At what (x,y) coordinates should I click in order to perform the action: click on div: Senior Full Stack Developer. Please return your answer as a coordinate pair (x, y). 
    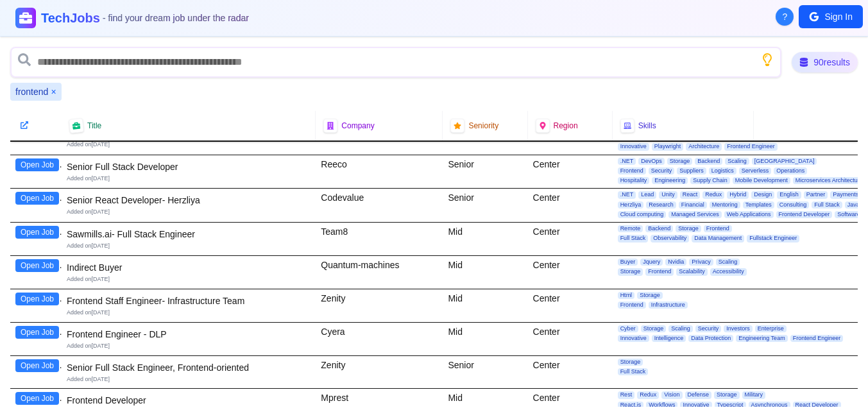
    Looking at the image, I should click on (189, 167).